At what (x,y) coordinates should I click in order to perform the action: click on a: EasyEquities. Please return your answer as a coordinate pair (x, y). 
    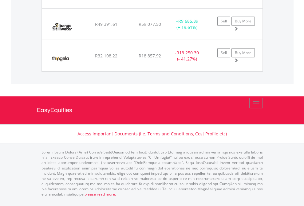
    Looking at the image, I should click on (152, 110).